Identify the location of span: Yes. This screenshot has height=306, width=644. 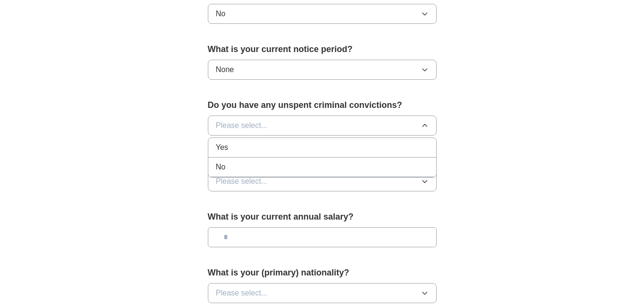
(222, 147).